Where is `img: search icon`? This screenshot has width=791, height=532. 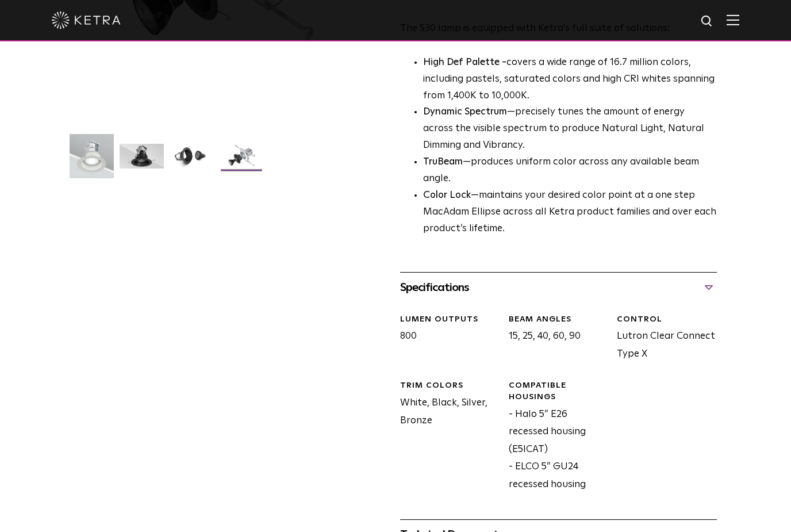 img: search icon is located at coordinates (707, 21).